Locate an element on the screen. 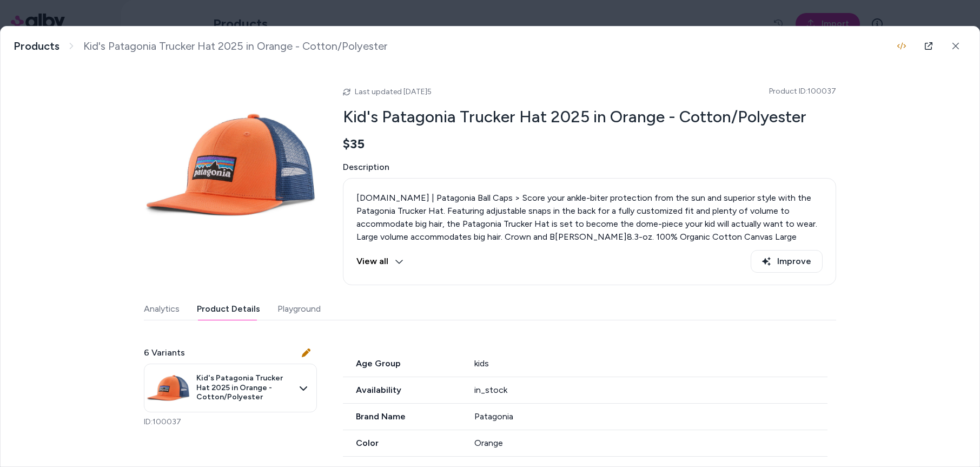 This screenshot has width=980, height=467. a: Products is located at coordinates (36, 46).